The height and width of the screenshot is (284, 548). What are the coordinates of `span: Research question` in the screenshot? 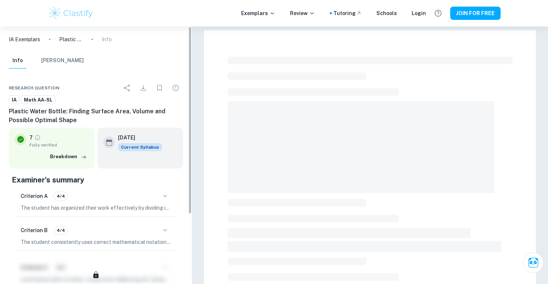 It's located at (34, 88).